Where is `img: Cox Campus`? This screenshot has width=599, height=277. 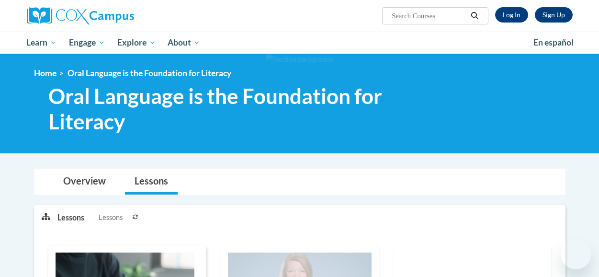 img: Cox Campus is located at coordinates (80, 16).